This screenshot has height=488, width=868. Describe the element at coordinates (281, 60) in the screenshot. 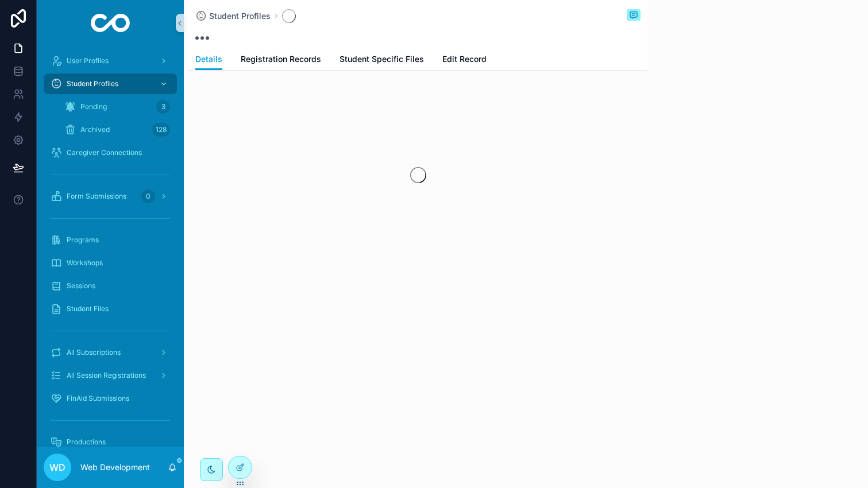

I see `span: Registration Records` at that location.